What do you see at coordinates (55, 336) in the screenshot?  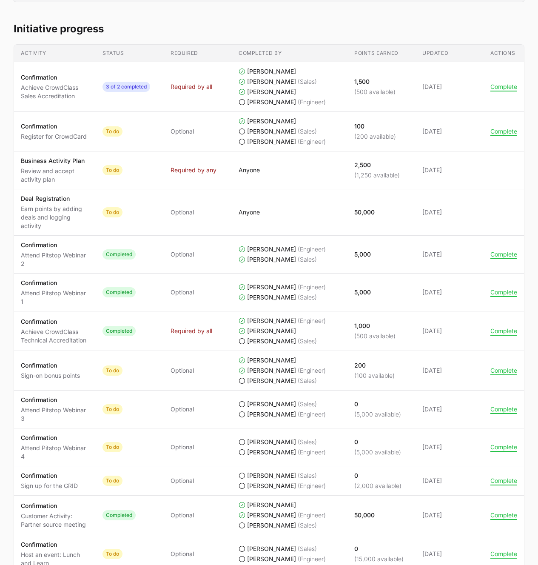 I see `p: Achieve CrowdClass Technical Accreditation` at bounding box center [55, 336].